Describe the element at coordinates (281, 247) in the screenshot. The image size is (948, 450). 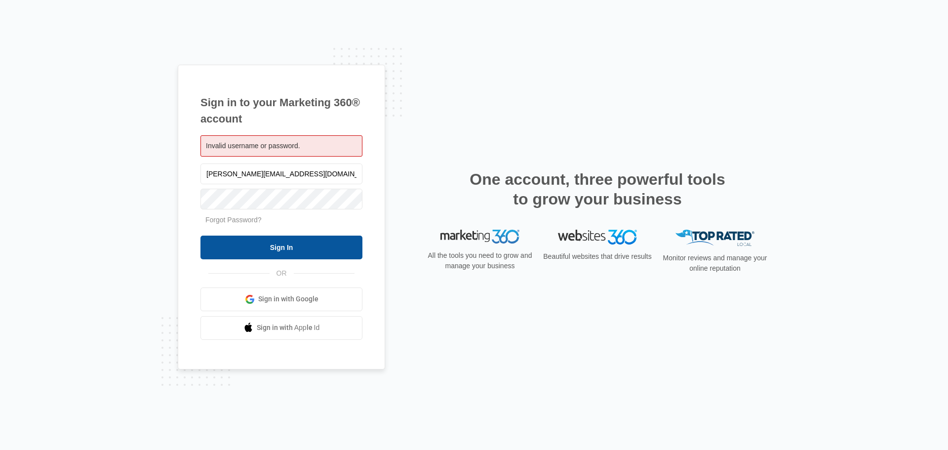
I see `input: Sign In` at that location.